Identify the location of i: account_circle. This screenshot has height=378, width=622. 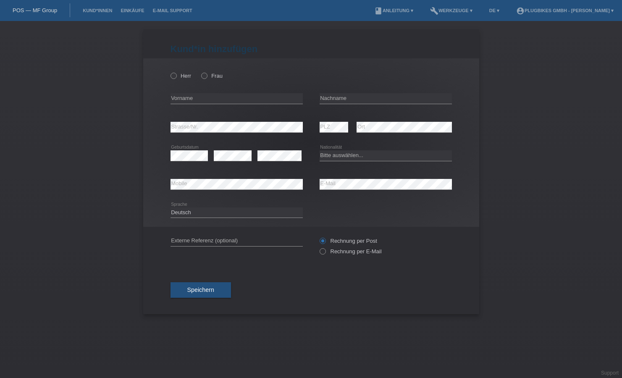
(521, 11).